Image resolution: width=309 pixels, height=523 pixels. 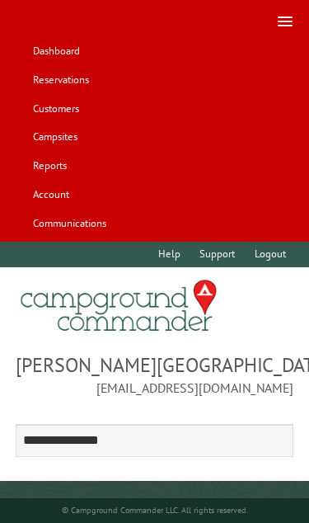 I want to click on small: © Campground Commander LLC. All rights reserved., so click(x=155, y=510).